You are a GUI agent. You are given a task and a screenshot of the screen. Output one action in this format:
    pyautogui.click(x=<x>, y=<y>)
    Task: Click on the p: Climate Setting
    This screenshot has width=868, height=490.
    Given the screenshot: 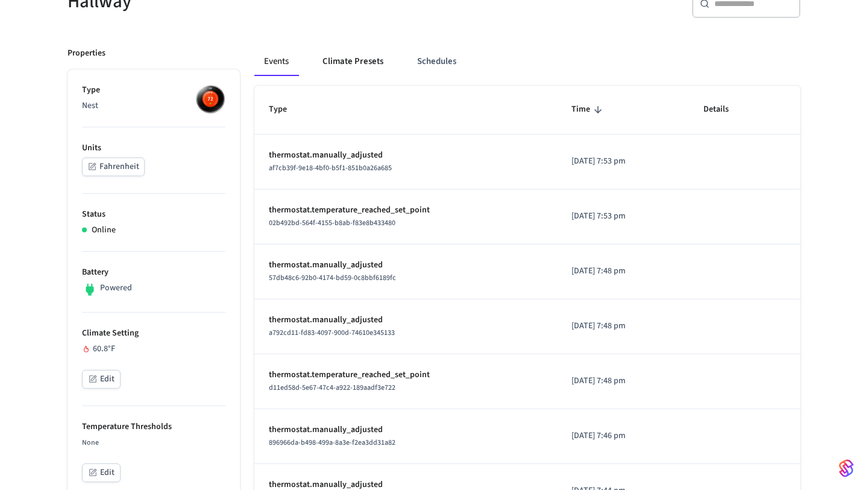 What is the action you would take?
    pyautogui.click(x=153, y=333)
    